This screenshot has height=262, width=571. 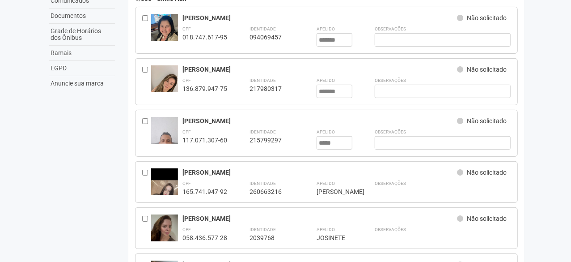 What do you see at coordinates (272, 237) in the screenshot?
I see `div: 2039768` at bounding box center [272, 237].